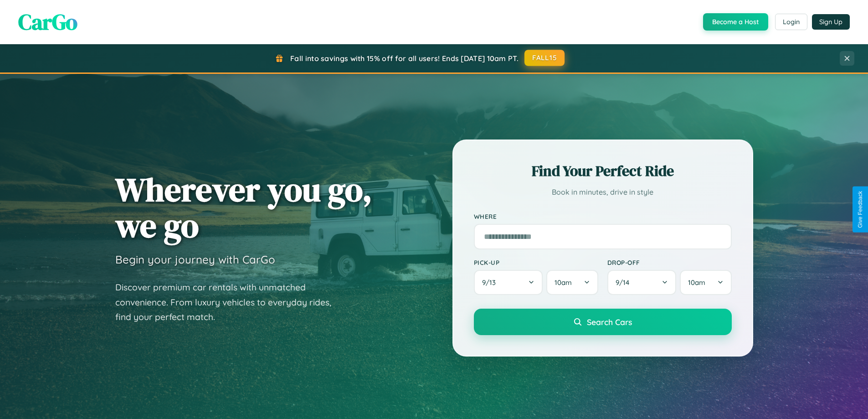  Describe the element at coordinates (48, 22) in the screenshot. I see `span: CarGo` at that location.